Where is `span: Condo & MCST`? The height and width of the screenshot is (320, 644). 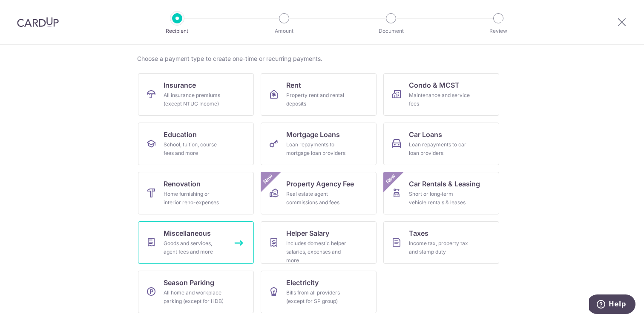
span: Condo & MCST is located at coordinates (434, 85).